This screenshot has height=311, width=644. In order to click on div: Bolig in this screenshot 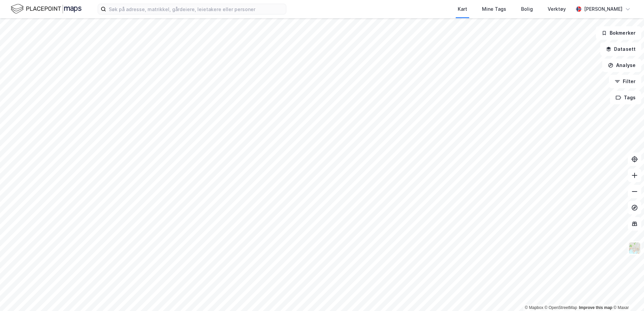, I will do `click(527, 9)`.